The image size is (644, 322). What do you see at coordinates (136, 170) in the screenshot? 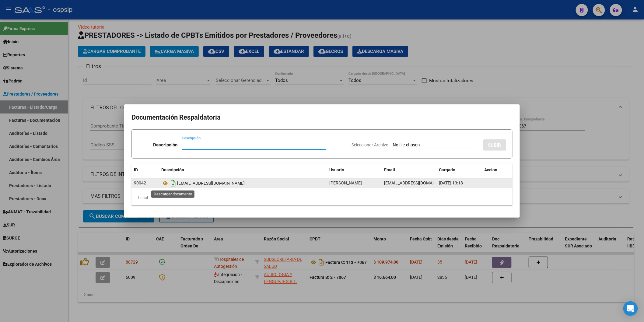
I see `span: ID` at bounding box center [136, 170].